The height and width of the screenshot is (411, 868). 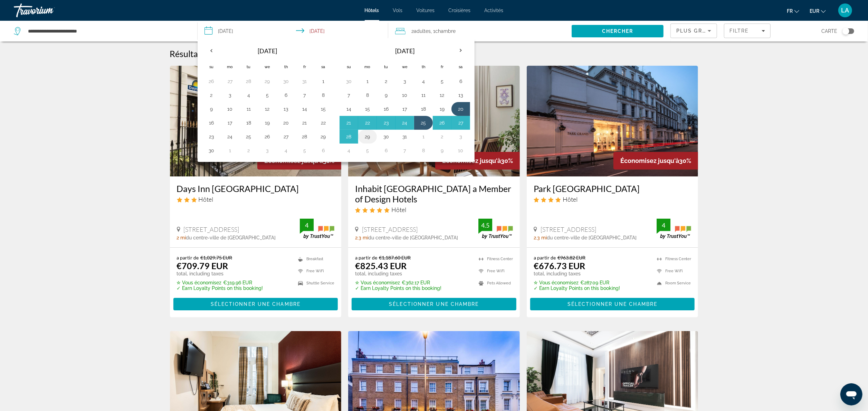 I want to click on p: total, including taxes, so click(x=220, y=274).